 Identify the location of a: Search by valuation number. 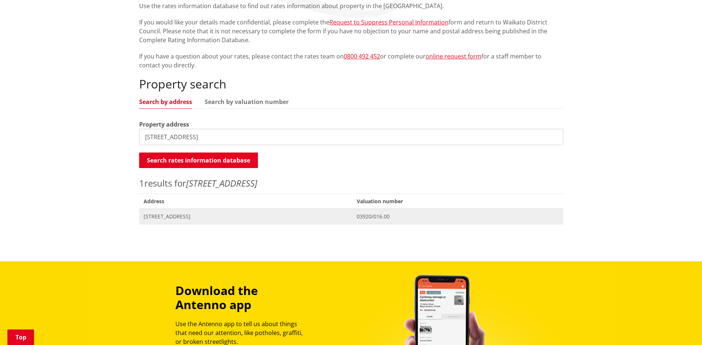
(246, 102).